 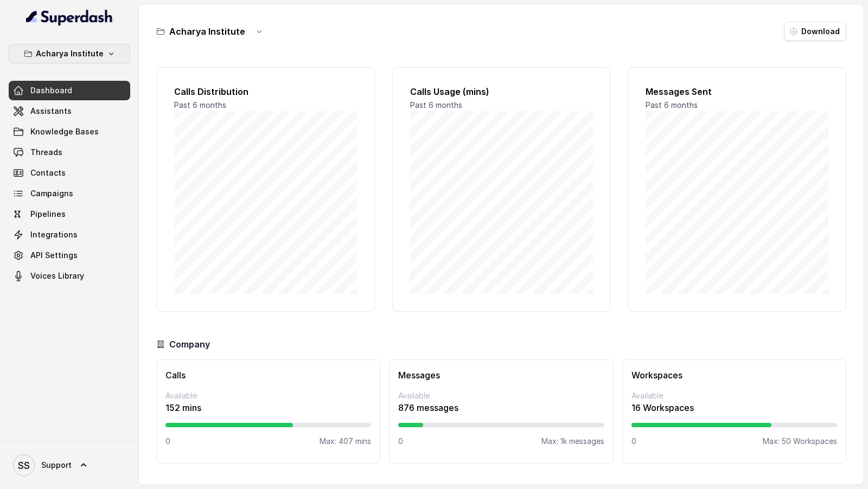 I want to click on h3: Acharya Institute, so click(x=207, y=31).